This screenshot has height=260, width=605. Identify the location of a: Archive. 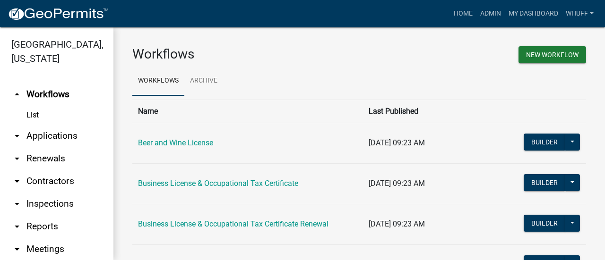
(204, 81).